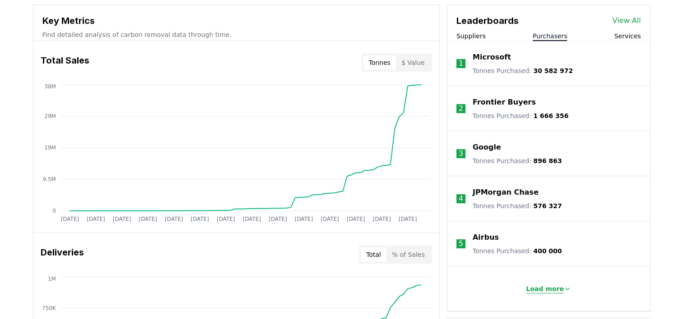 Image resolution: width=683 pixels, height=319 pixels. What do you see at coordinates (485, 238) in the screenshot?
I see `a: Airbus` at bounding box center [485, 238].